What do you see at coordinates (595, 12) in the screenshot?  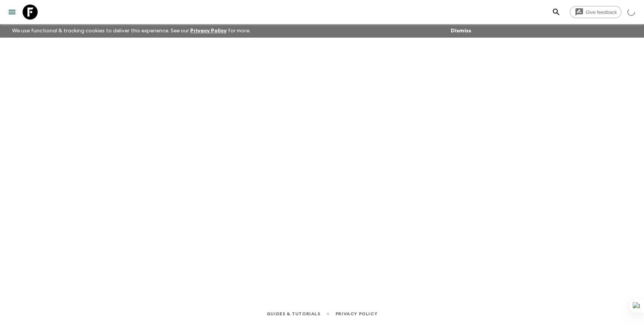 I see `a: Give feedback` at bounding box center [595, 12].